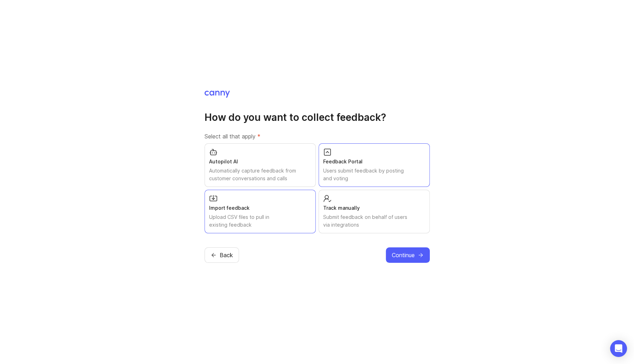 The height and width of the screenshot is (364, 634). Describe the element at coordinates (374, 212) in the screenshot. I see `button: Track manuallySubmit feedback on behalf of users via integrations` at that location.